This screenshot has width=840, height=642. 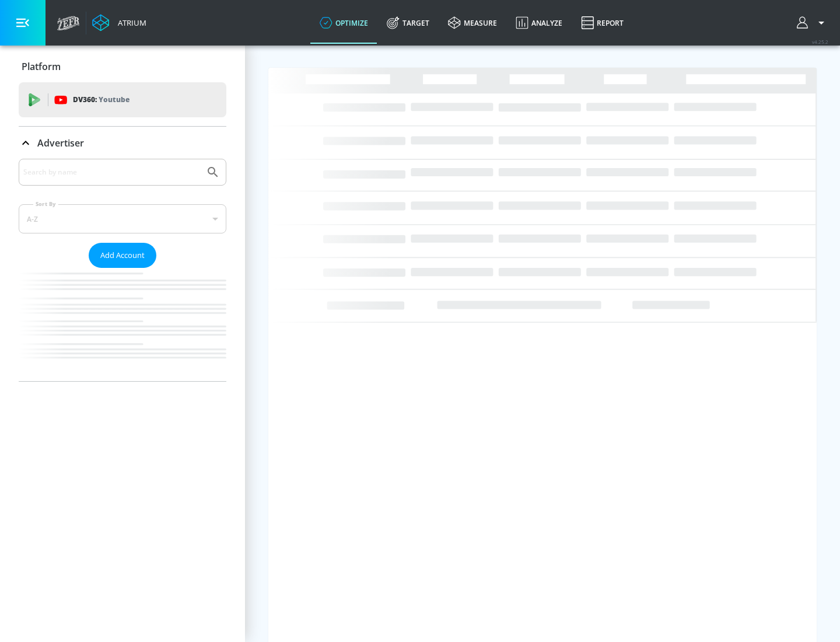 What do you see at coordinates (101, 100) in the screenshot?
I see `p: DV360:` at bounding box center [101, 100].